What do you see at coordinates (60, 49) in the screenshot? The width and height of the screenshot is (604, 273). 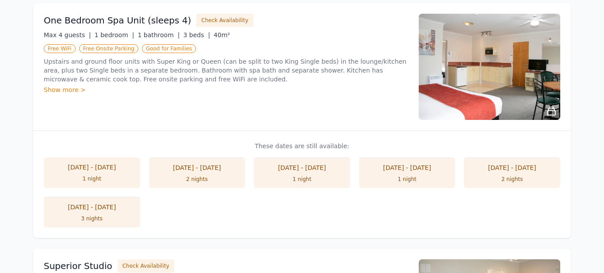 I see `span: Free WiFi` at bounding box center [60, 49].